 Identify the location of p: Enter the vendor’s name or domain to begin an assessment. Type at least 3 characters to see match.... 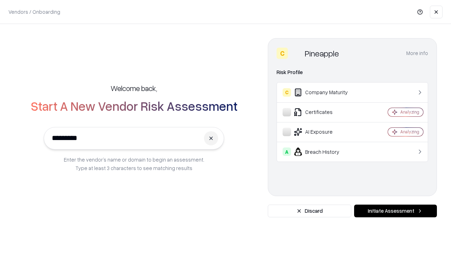
(134, 163).